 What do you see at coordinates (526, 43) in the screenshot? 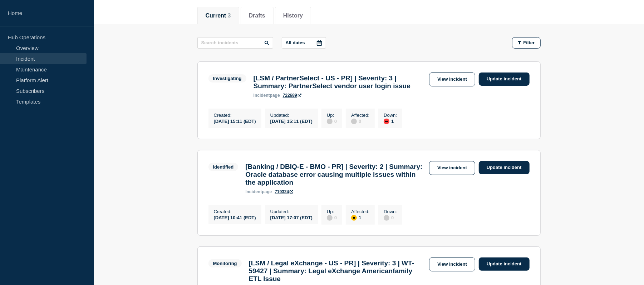
I see `button: Filter` at bounding box center [526, 43].